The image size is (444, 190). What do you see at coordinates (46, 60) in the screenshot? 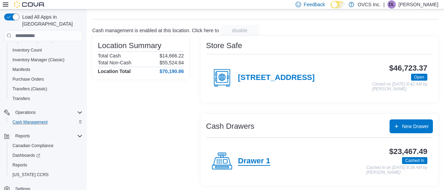
I see `button: Inventory Manager (Classic)` at bounding box center [46, 60].